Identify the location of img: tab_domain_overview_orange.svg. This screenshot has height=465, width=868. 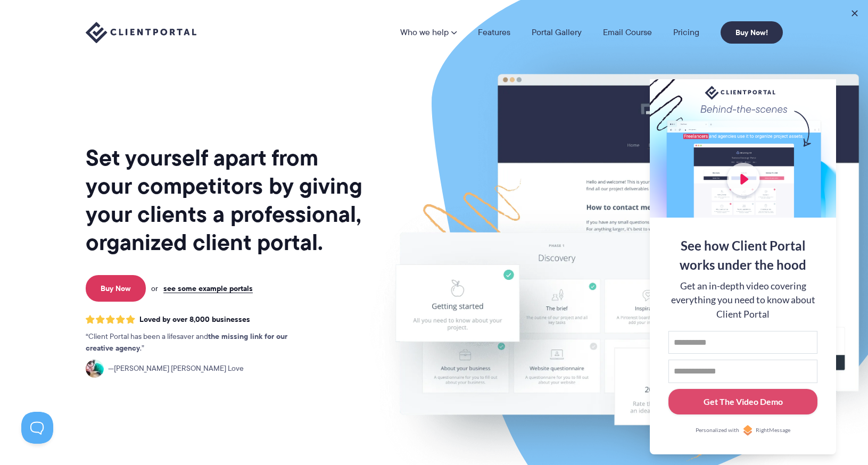
(33, 66).